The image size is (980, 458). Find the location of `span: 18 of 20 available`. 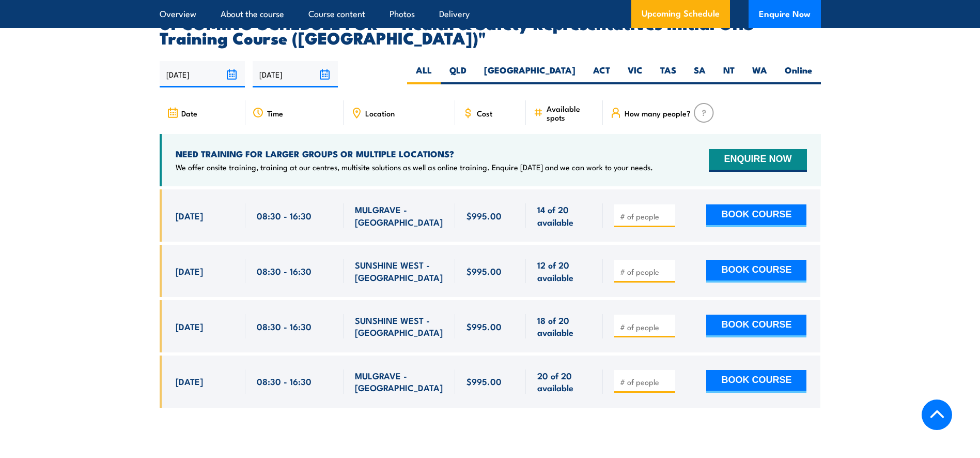

span: 18 of 20 available is located at coordinates (564, 326).